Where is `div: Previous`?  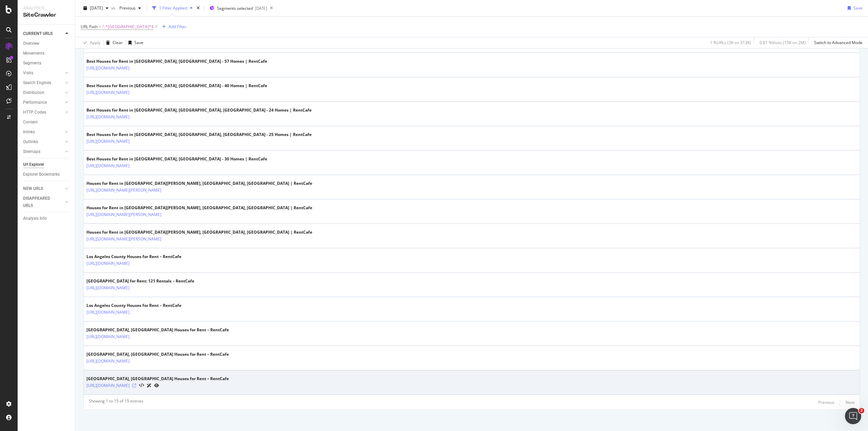
div: Previous is located at coordinates (826, 402).